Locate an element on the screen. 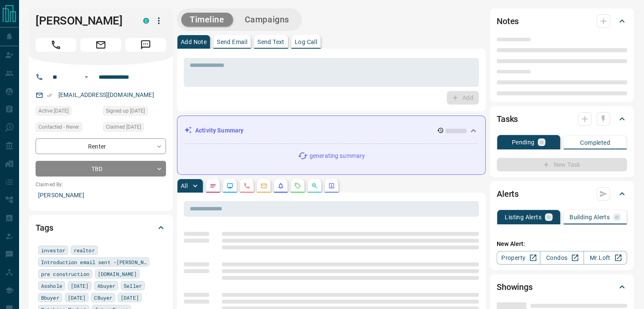 This screenshot has width=644, height=309. svg: Lead Browsing Activity is located at coordinates (230, 186).